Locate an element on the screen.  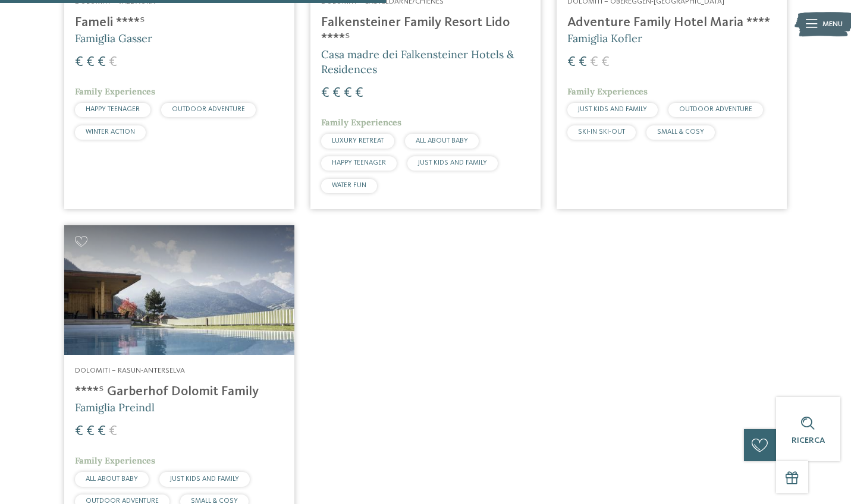
span: Casa madre dei Falkensteiner Hotels & Residences is located at coordinates (417, 62).